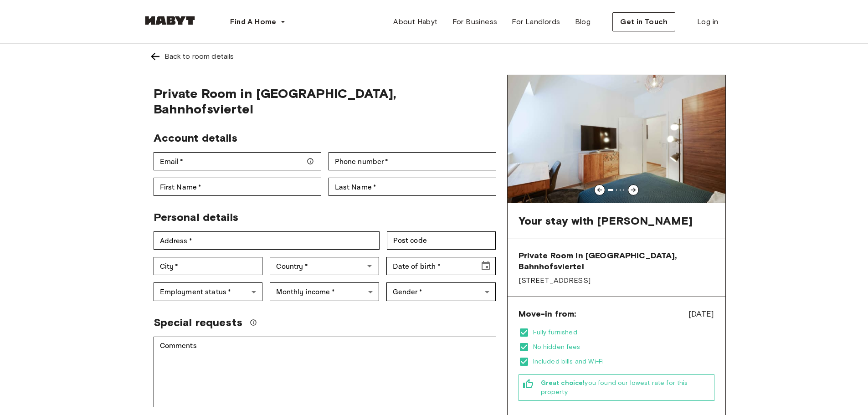  What do you see at coordinates (196, 138) in the screenshot?
I see `span: Account details` at bounding box center [196, 138].